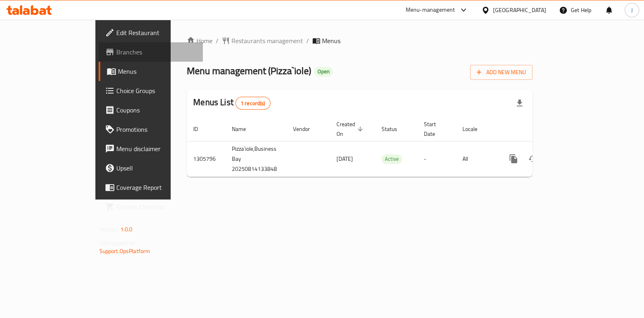 The width and height of the screenshot is (644, 318). What do you see at coordinates (543, 129) in the screenshot?
I see `th: Actions` at bounding box center [543, 129].